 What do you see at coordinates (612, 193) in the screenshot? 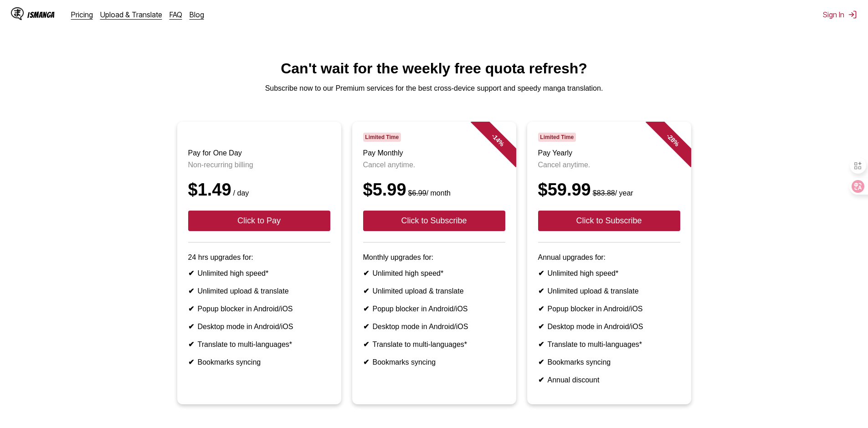
I see `small: / year` at bounding box center [612, 193].